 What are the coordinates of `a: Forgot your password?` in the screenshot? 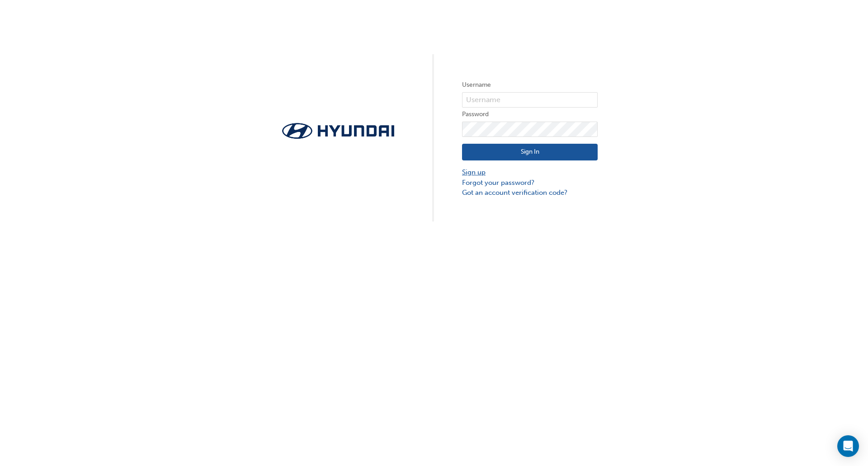 It's located at (529, 182).